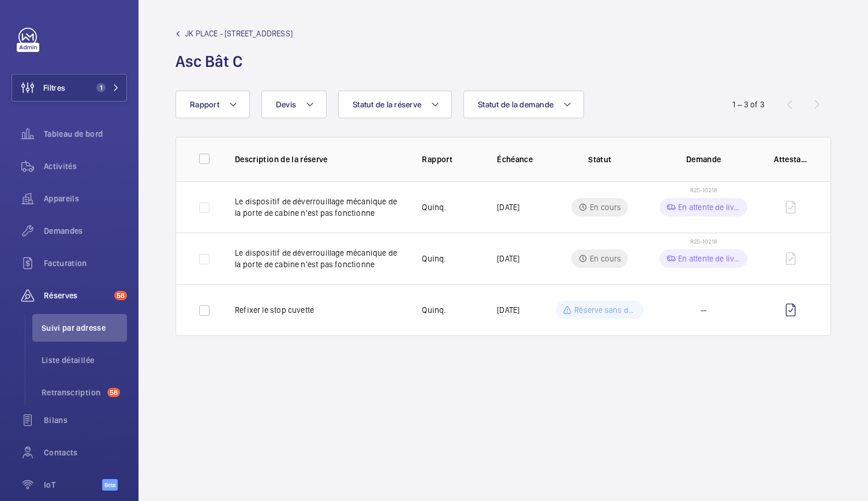 The height and width of the screenshot is (501, 868). I want to click on button: Statut de la réserve, so click(395, 104).